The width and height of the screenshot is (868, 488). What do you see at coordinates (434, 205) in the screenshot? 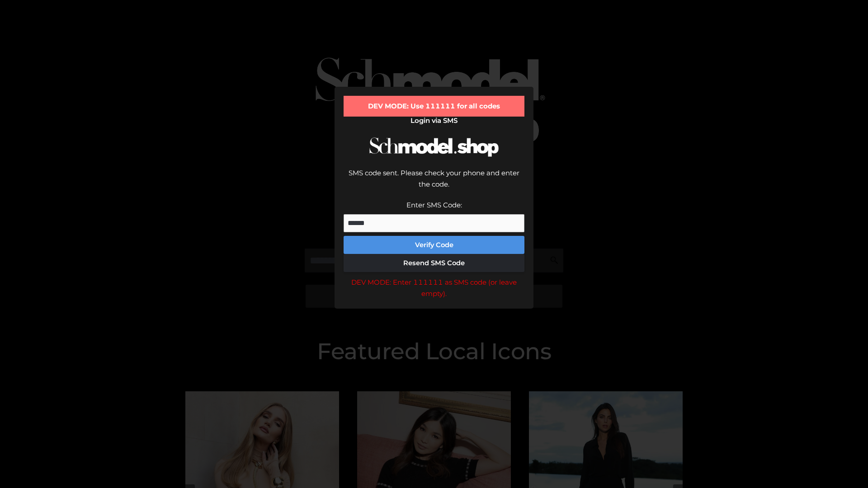
I see `label: Enter SMS Code:` at bounding box center [434, 205].